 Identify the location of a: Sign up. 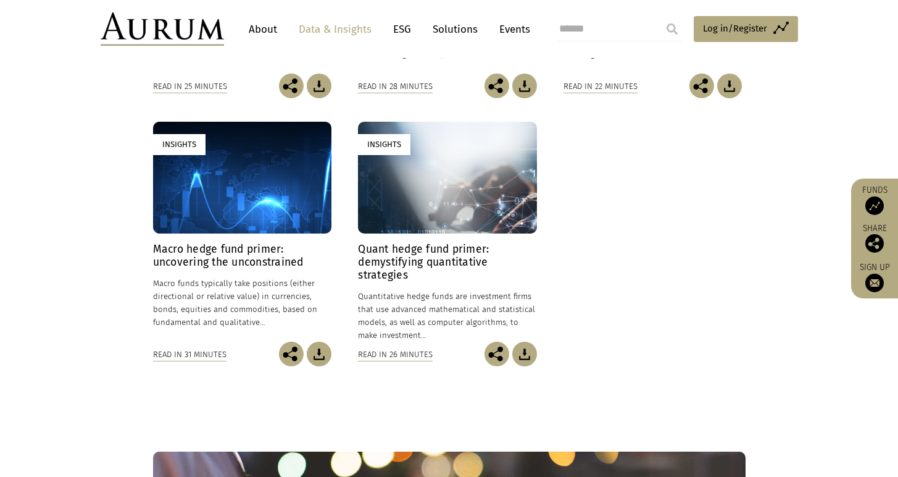
(875, 277).